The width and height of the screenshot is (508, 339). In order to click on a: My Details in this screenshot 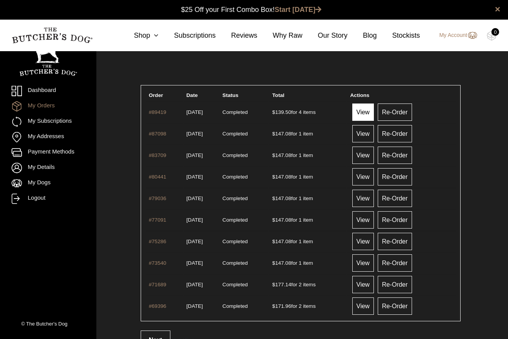, I will do `click(48, 168)`.